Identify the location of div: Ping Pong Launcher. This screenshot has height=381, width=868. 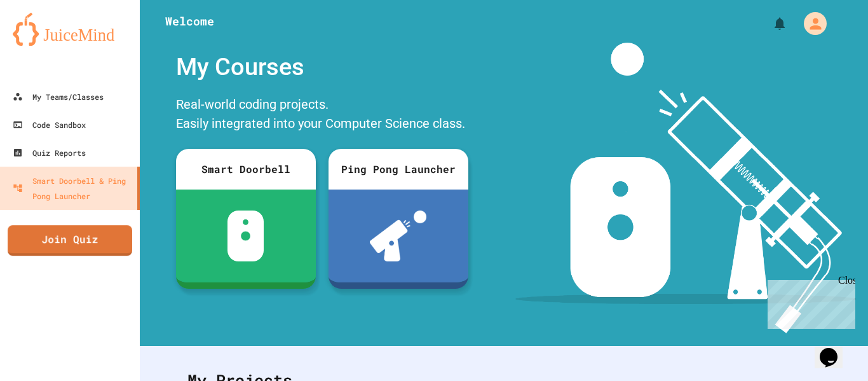
(398, 169).